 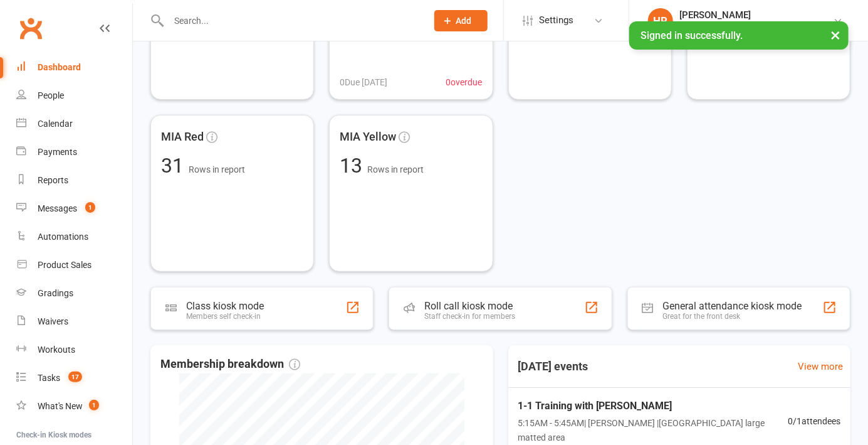 What do you see at coordinates (182, 136) in the screenshot?
I see `span: MIA Red` at bounding box center [182, 136].